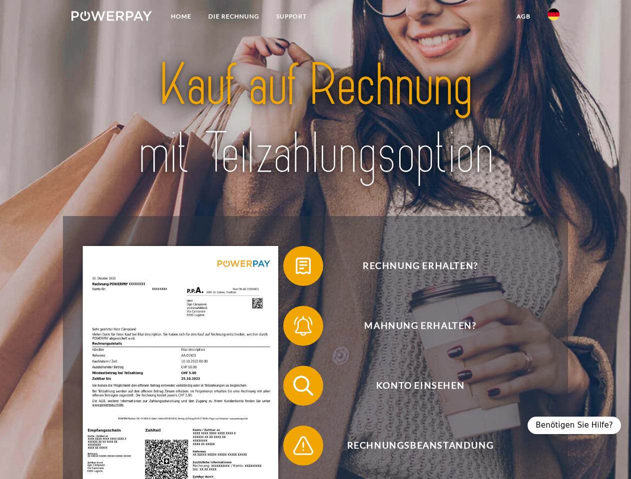  Describe the element at coordinates (413, 446) in the screenshot. I see `a: Rechnungsbeanstandung` at that location.